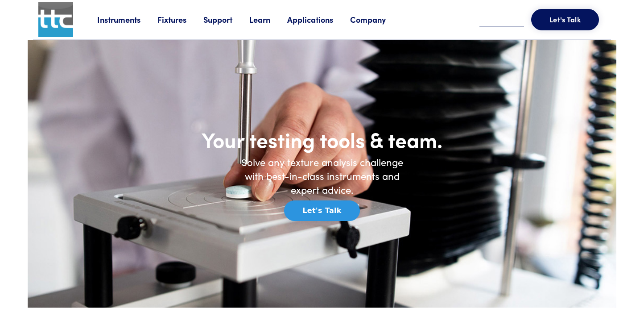 This screenshot has height=321, width=644. Describe the element at coordinates (319, 19) in the screenshot. I see `a: Applications` at that location.